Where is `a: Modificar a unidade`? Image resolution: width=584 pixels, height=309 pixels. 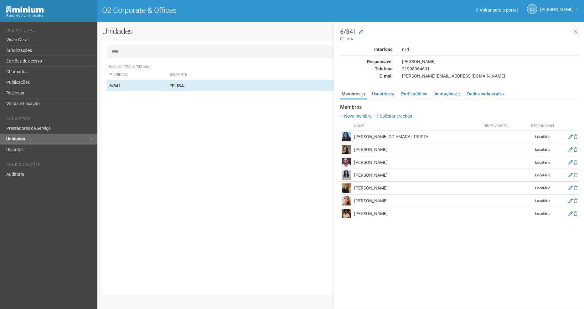
a: Modificar a unidade is located at coordinates (361, 32).